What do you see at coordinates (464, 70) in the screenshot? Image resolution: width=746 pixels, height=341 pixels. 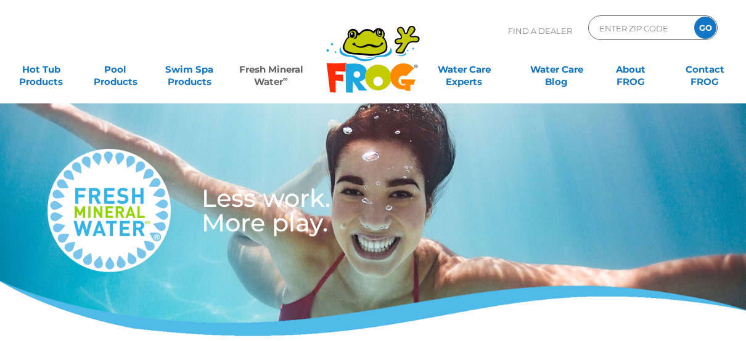 I see `a: Water CareExperts` at bounding box center [464, 70].